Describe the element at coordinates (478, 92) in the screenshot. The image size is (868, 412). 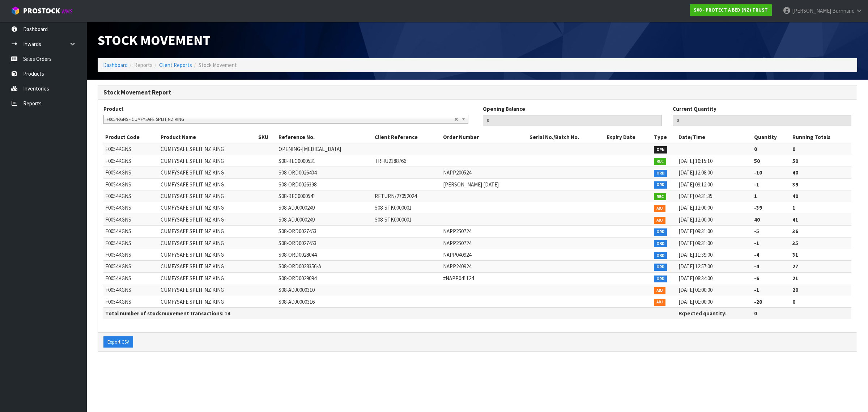
I see `h3: Stock Movement Report` at that location.